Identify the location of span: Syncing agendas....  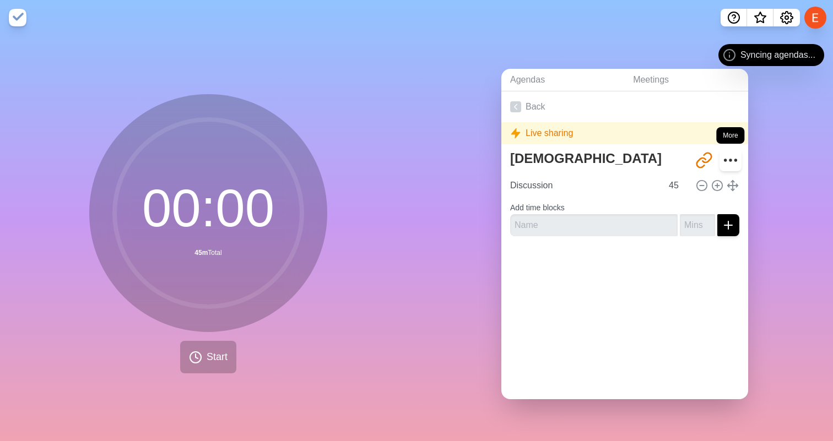
(778, 55).